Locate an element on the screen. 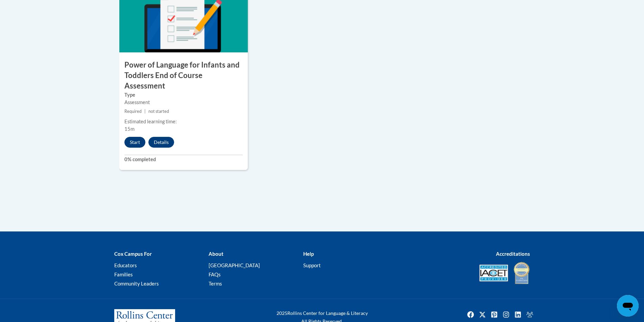  a: Facebook is located at coordinates (471, 315).